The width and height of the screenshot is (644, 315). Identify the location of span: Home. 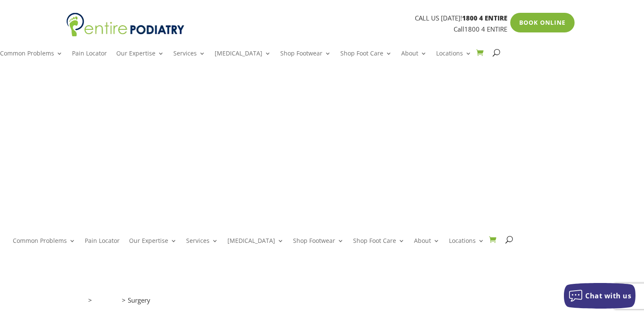
(76, 300).